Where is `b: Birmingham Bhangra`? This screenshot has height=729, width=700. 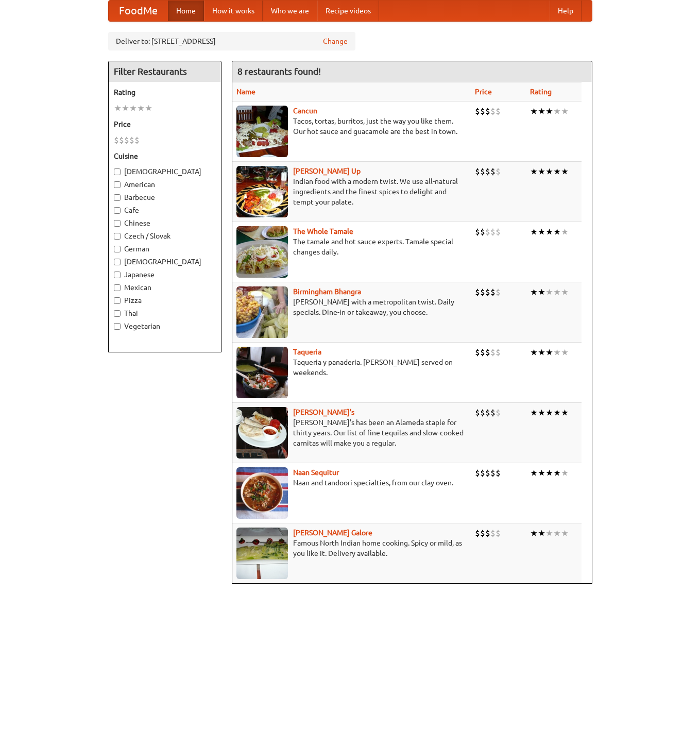
b: Birmingham Bhangra is located at coordinates (327, 291).